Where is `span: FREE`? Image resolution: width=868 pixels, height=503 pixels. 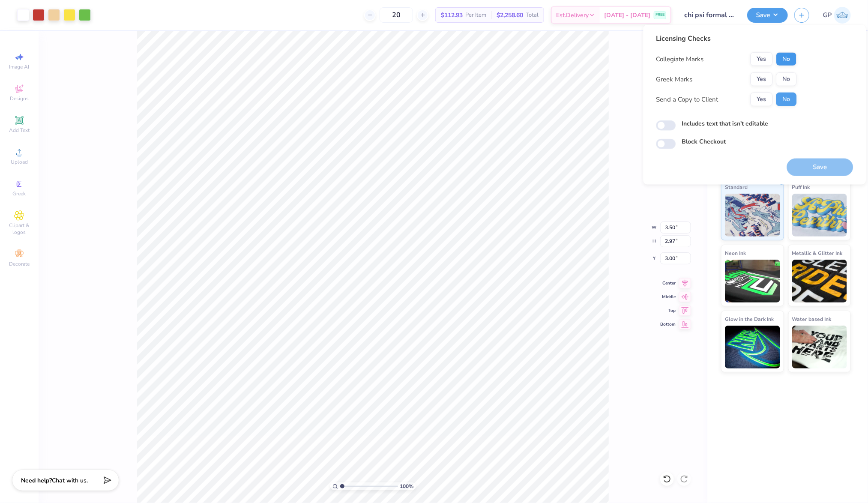 span: FREE is located at coordinates (660, 15).